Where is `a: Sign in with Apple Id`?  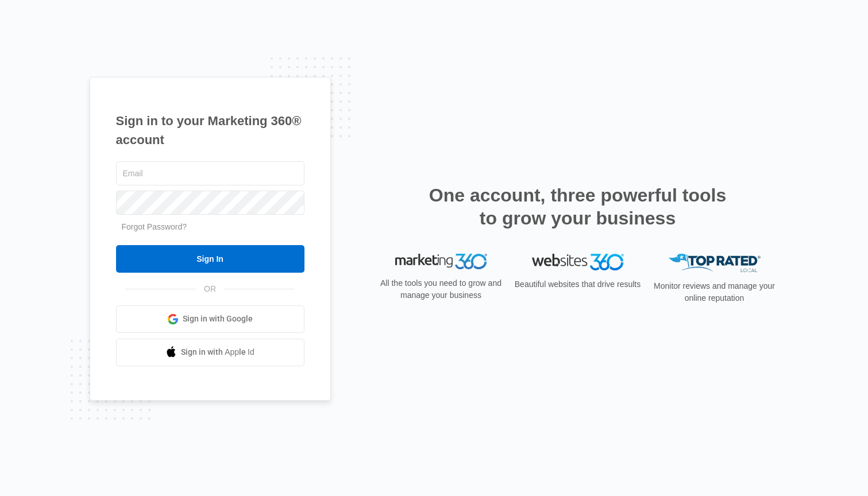
a: Sign in with Apple Id is located at coordinates (210, 352).